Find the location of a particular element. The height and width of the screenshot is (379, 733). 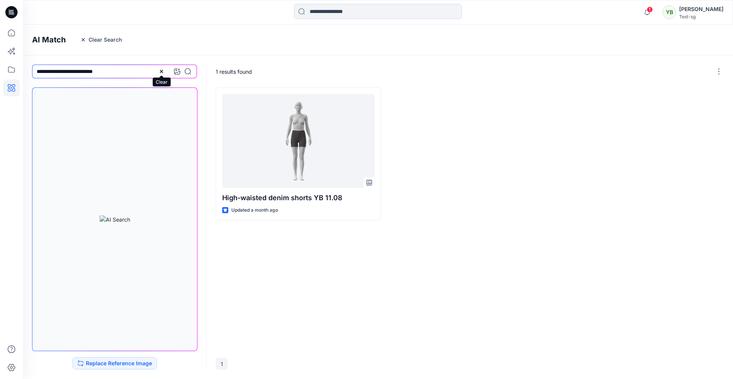

div: Test-sg is located at coordinates (701, 16).